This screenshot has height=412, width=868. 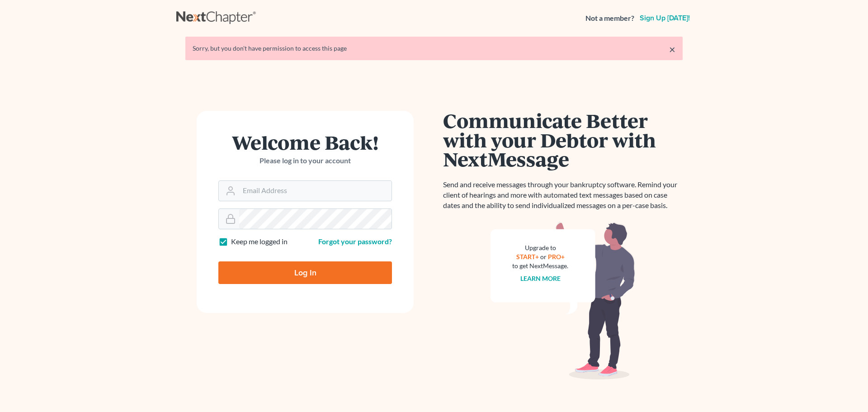 I want to click on h1: Communicate Better with your Debtor with NextMessage, so click(x=563, y=140).